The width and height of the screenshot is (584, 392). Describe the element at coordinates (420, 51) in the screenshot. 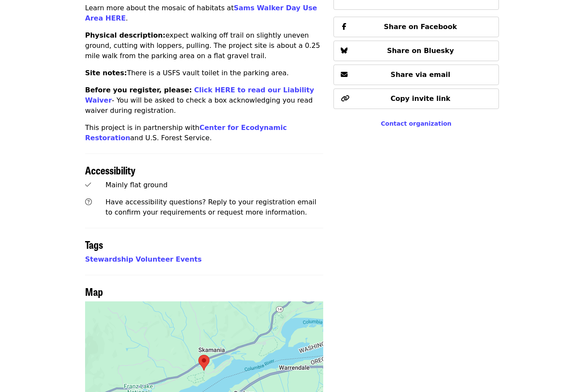

I see `span: Share on Bluesky` at that location.